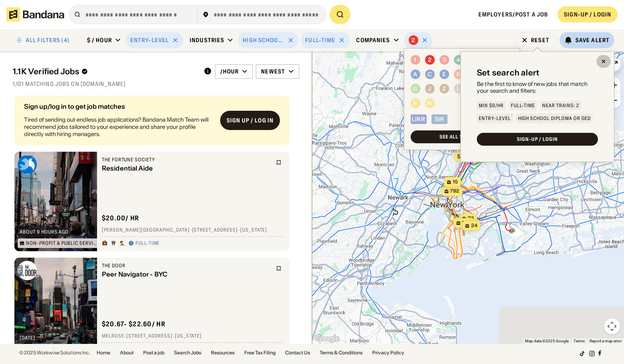 The image size is (624, 364). Describe the element at coordinates (133, 324) in the screenshot. I see `div: $ 20.67 - $22.60 / hr` at that location.